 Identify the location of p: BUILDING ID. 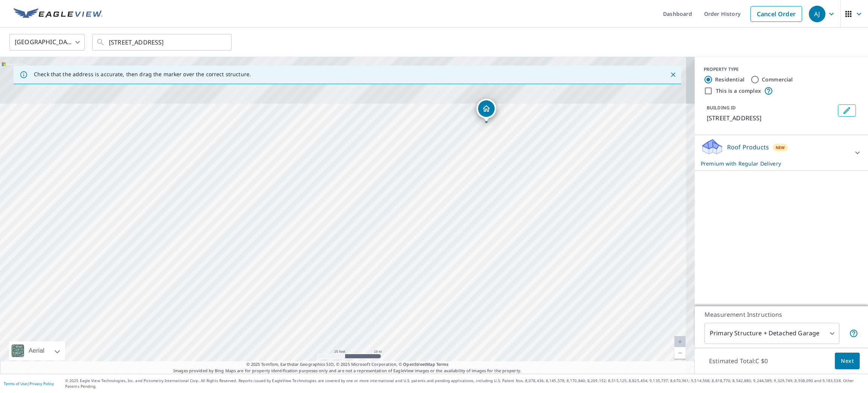
(721, 108).